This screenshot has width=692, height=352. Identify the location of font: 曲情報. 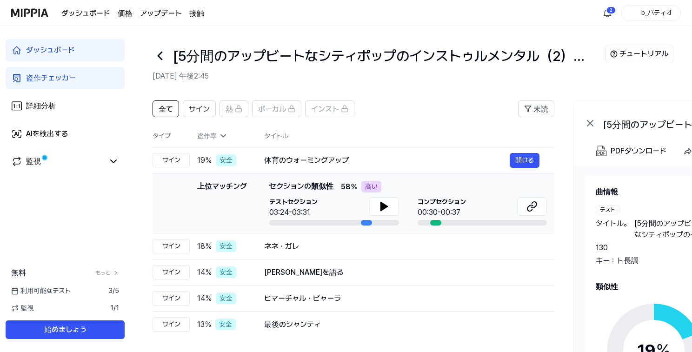
(607, 192).